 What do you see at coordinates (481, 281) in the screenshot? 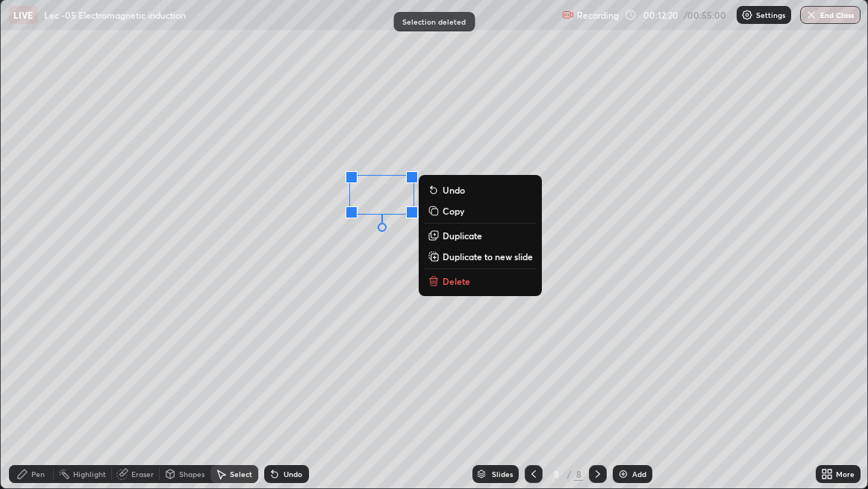
I see `button: Delete` at bounding box center [481, 281].